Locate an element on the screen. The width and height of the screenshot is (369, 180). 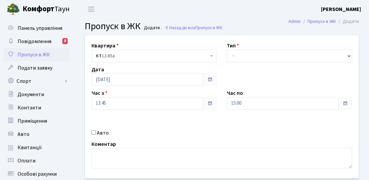
span: Документи is located at coordinates (31, 94).